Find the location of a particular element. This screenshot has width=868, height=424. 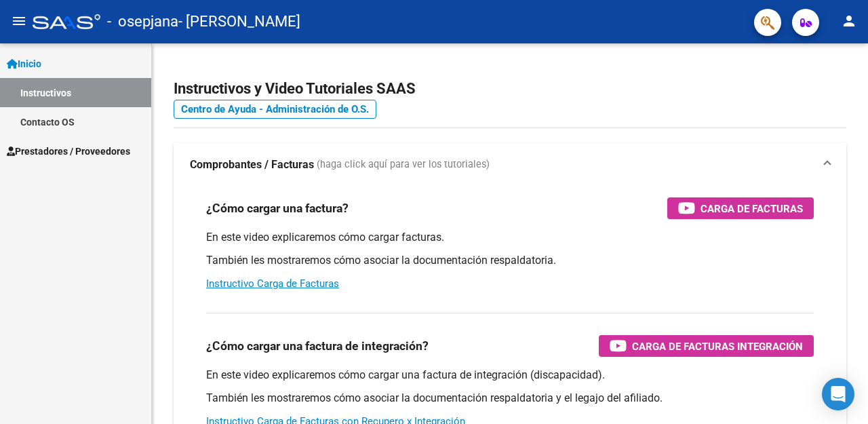

mat-icon: menu is located at coordinates (19, 21).